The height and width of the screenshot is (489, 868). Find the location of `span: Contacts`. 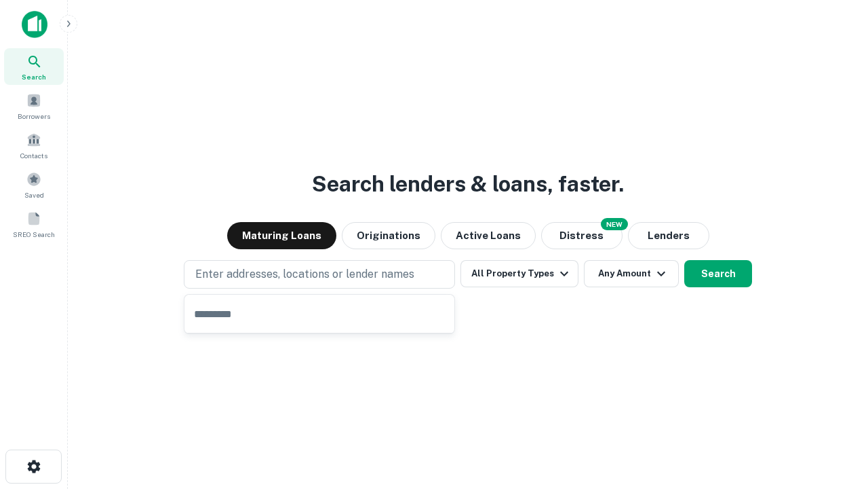

span: Contacts is located at coordinates (34, 155).